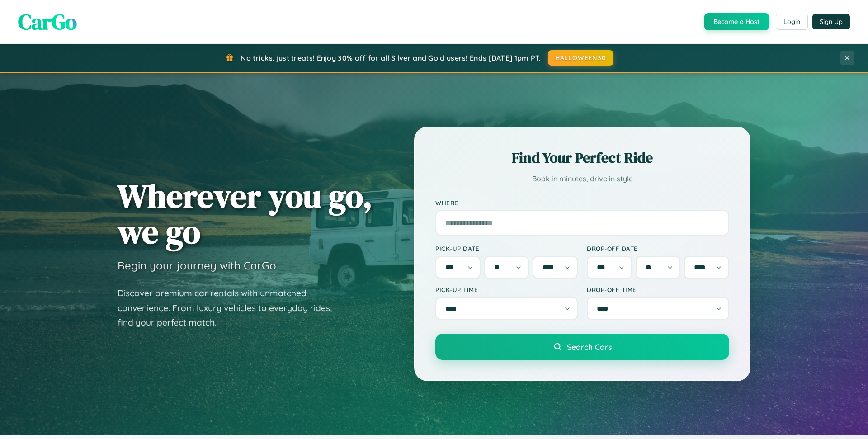  I want to click on button: Sign Up, so click(831, 21).